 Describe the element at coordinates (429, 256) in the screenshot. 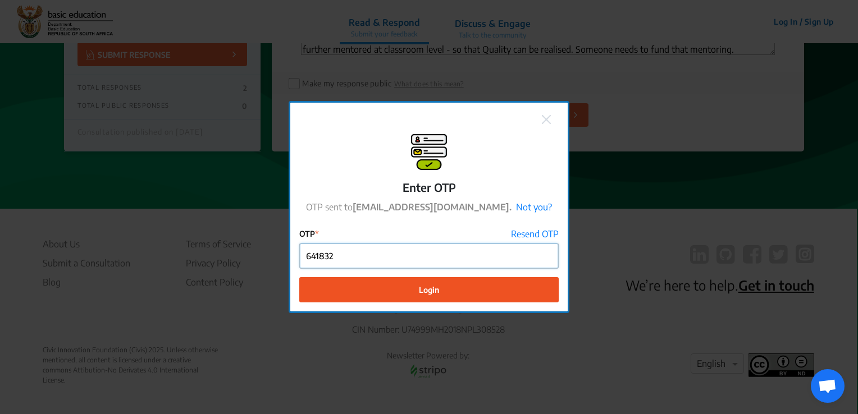

I see `input: Enter OTP` at that location.